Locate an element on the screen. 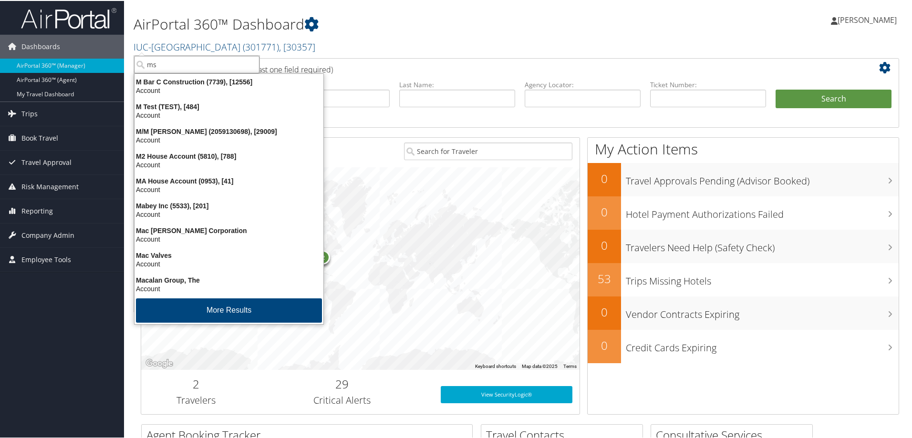 The image size is (912, 438). input: Search for Traveler is located at coordinates (488, 150).